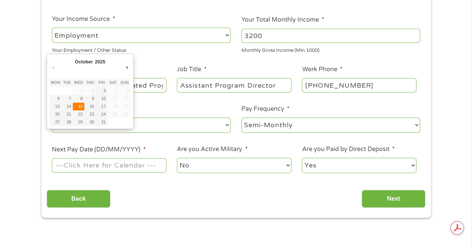 The image size is (472, 248). I want to click on input: Cashier, so click(234, 85).